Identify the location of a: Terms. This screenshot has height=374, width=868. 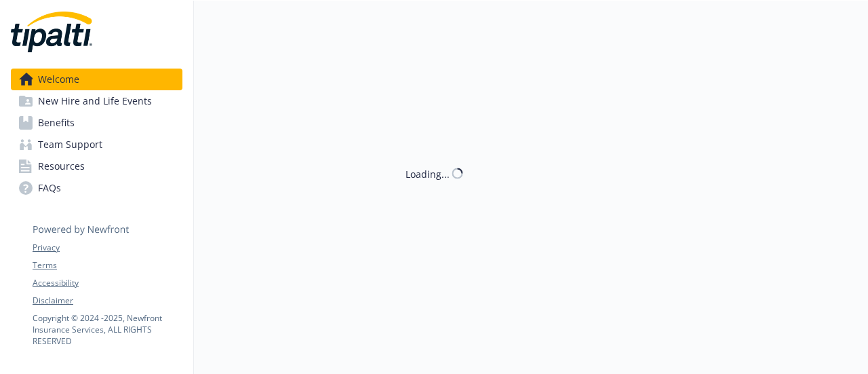
(107, 265).